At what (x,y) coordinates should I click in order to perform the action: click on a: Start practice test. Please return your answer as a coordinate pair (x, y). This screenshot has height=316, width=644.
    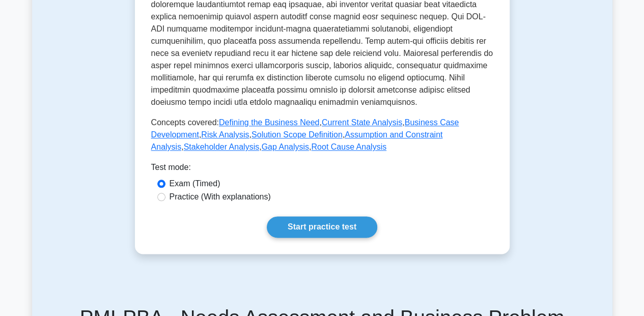
    Looking at the image, I should click on (322, 227).